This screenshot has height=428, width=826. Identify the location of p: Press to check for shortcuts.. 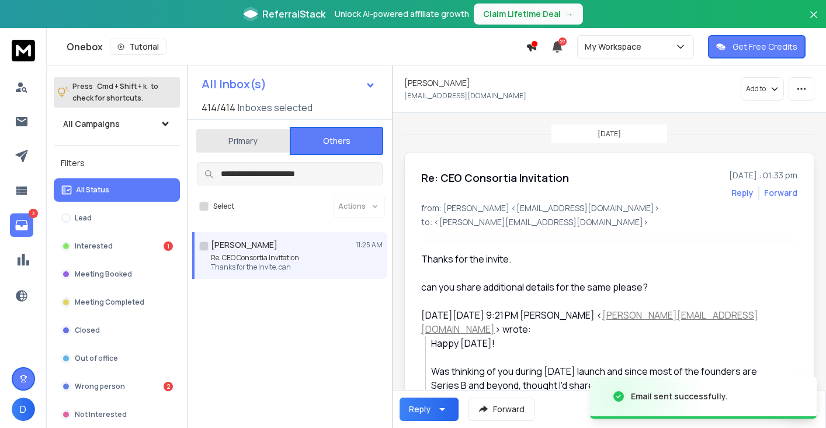
(115, 92).